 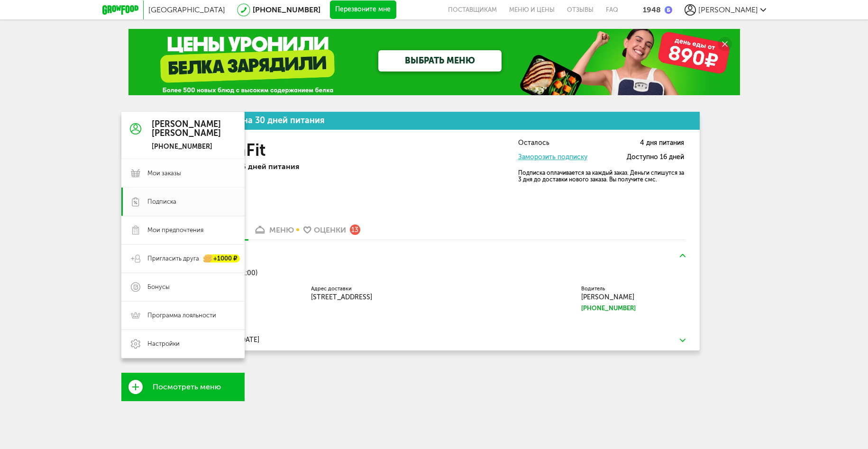 What do you see at coordinates (682, 255) in the screenshot?
I see `img: arrow-up-green.5eb5f82.svg` at bounding box center [682, 255].